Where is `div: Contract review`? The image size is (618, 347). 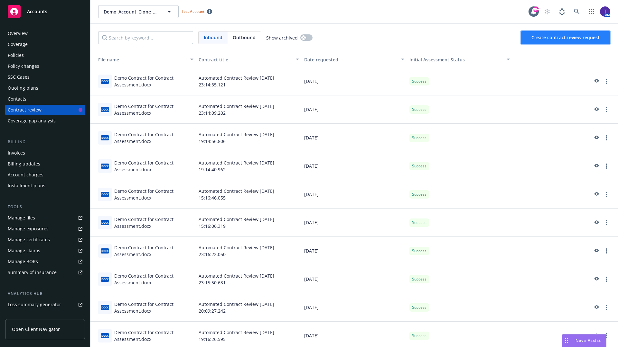 div: Contract review is located at coordinates (24, 110).